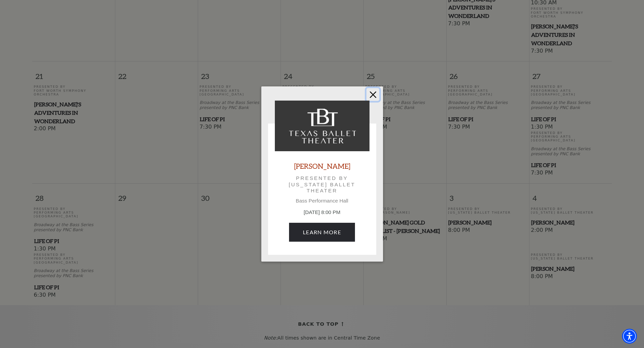 The height and width of the screenshot is (348, 644). I want to click on img: Peter Pan, so click(323, 126).